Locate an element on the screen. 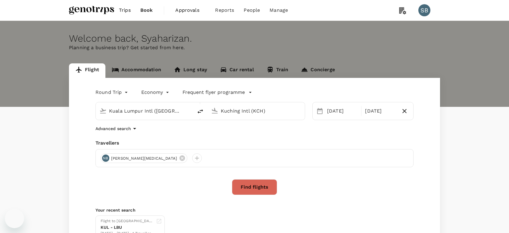  span: Reports is located at coordinates (225, 10).